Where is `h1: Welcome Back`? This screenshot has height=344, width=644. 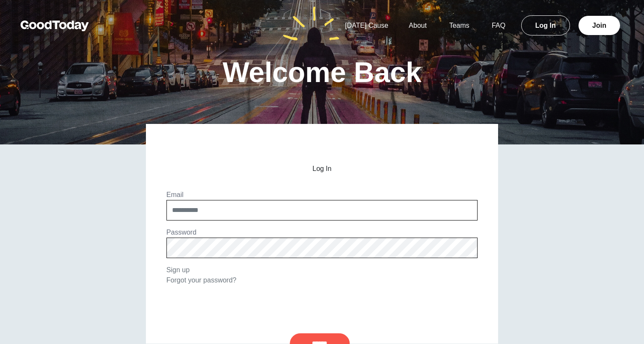
h1: Welcome Back is located at coordinates (321, 72).